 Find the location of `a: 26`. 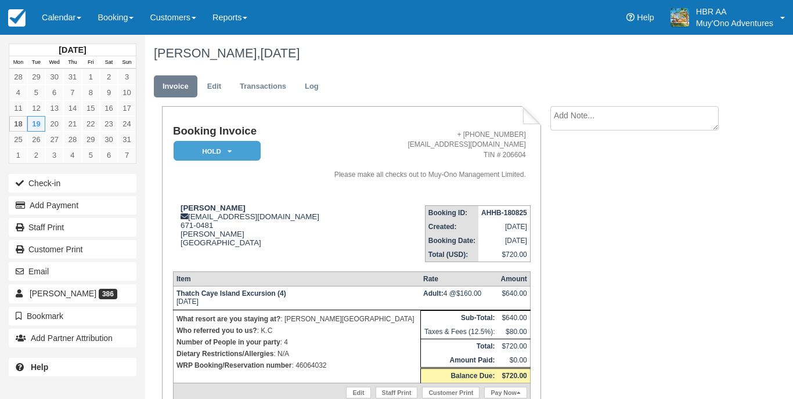

a: 26 is located at coordinates (36, 139).